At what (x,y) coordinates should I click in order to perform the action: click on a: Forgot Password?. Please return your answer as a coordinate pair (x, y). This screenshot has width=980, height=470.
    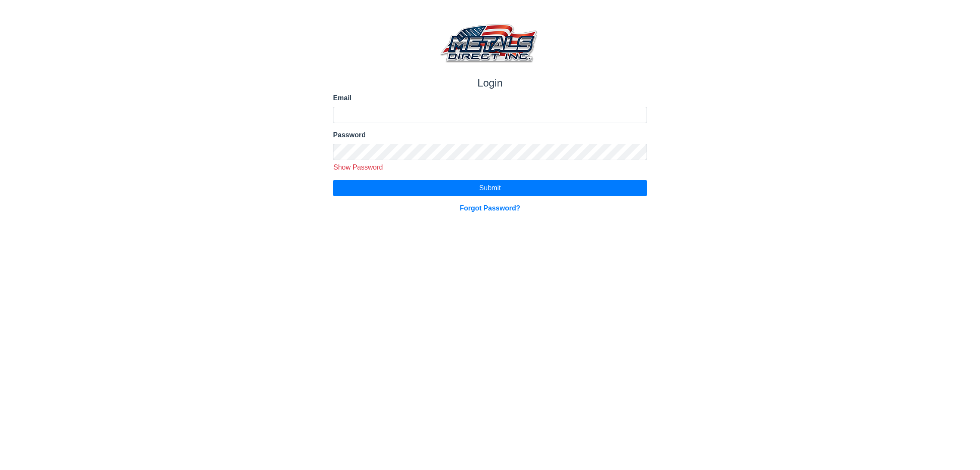
    Looking at the image, I should click on (490, 208).